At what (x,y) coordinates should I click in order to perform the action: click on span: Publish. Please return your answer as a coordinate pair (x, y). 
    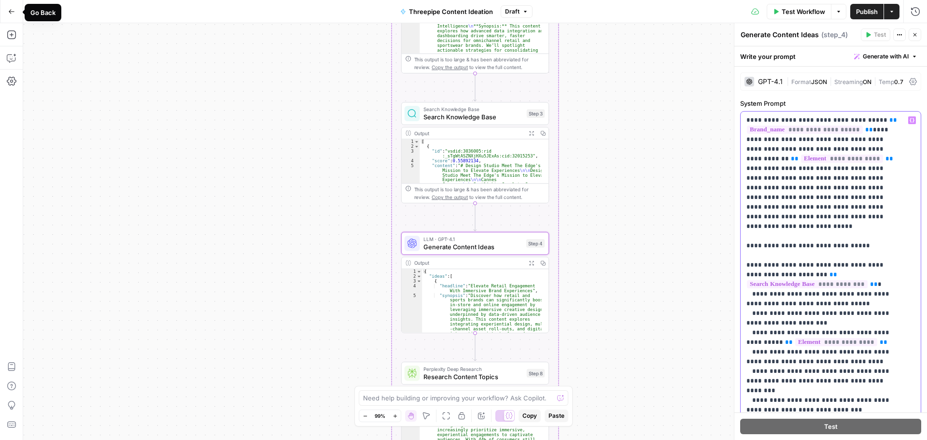
    Looking at the image, I should click on (867, 12).